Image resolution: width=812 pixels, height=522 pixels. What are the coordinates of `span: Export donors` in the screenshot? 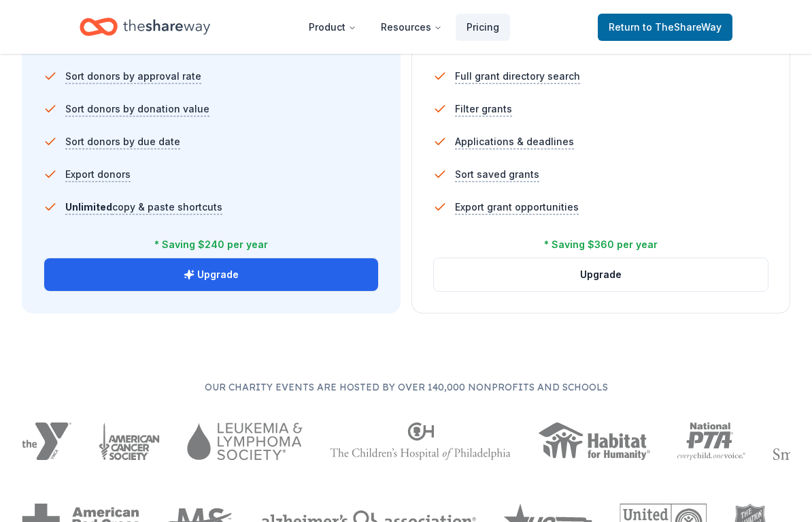 It's located at (98, 175).